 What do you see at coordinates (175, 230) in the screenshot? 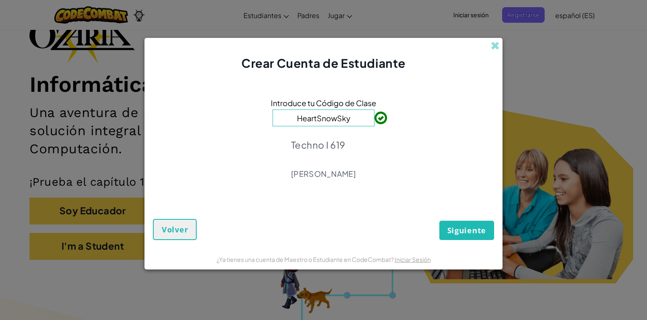
I see `button: Volver` at bounding box center [175, 230].